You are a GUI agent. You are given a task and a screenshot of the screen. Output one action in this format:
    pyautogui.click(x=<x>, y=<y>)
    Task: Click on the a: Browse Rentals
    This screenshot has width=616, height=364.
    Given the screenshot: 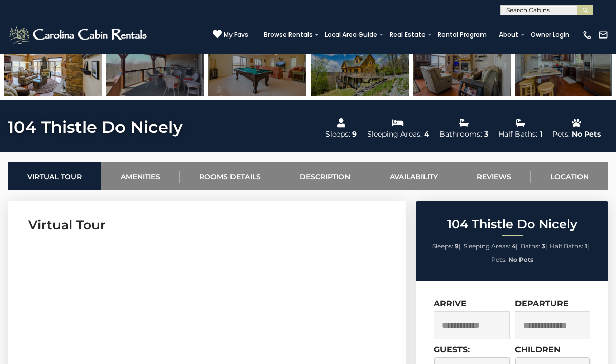 What is the action you would take?
    pyautogui.click(x=288, y=35)
    